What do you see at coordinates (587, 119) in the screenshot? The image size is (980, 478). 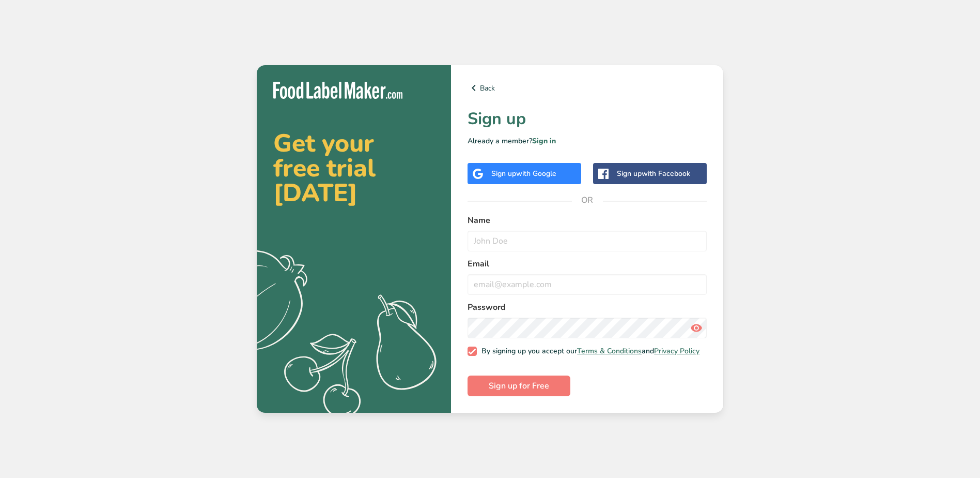 I see `h1: Sign up` at bounding box center [587, 119].